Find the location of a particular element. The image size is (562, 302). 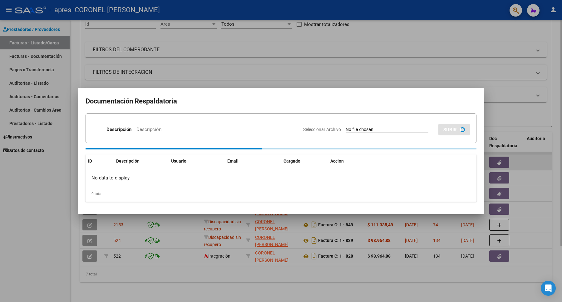

button: SUBIR is located at coordinates (454, 129).